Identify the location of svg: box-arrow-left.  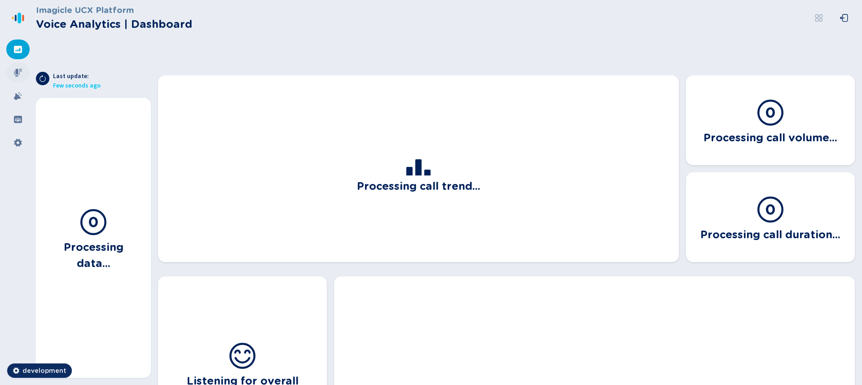
(844, 18).